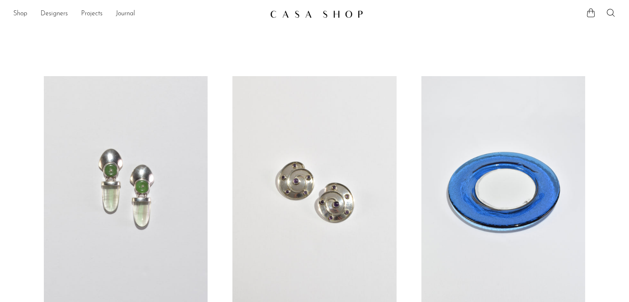 Image resolution: width=629 pixels, height=302 pixels. What do you see at coordinates (138, 14) in the screenshot?
I see `ul: NEW HEADER MENU` at bounding box center [138, 14].